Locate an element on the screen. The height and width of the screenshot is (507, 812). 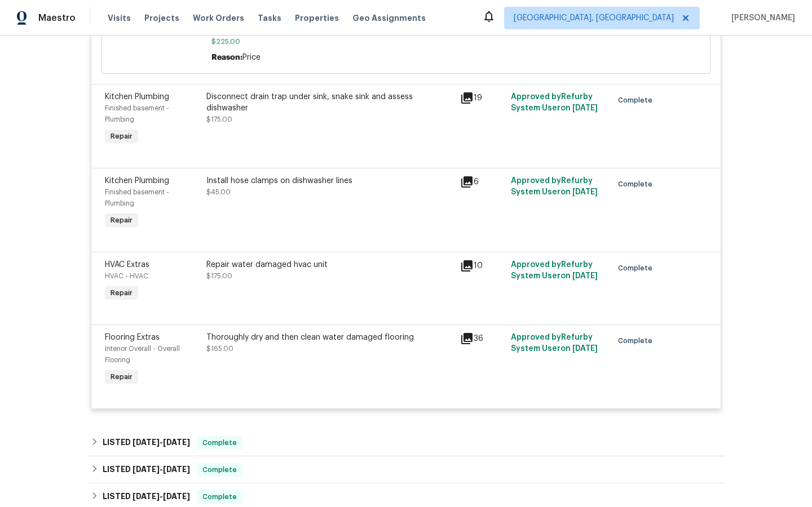
span: Projects is located at coordinates (162, 18).